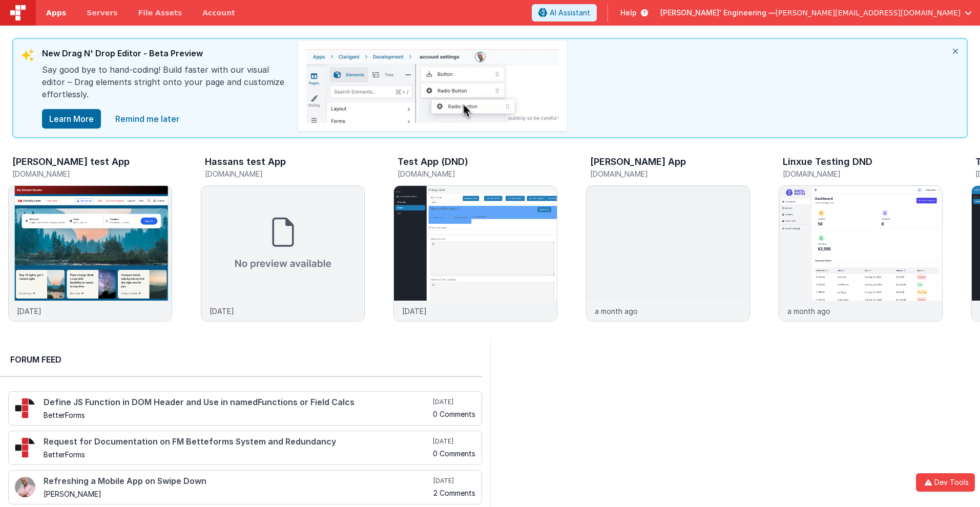  What do you see at coordinates (569, 12) in the screenshot?
I see `span: AI Assistant` at bounding box center [569, 12].